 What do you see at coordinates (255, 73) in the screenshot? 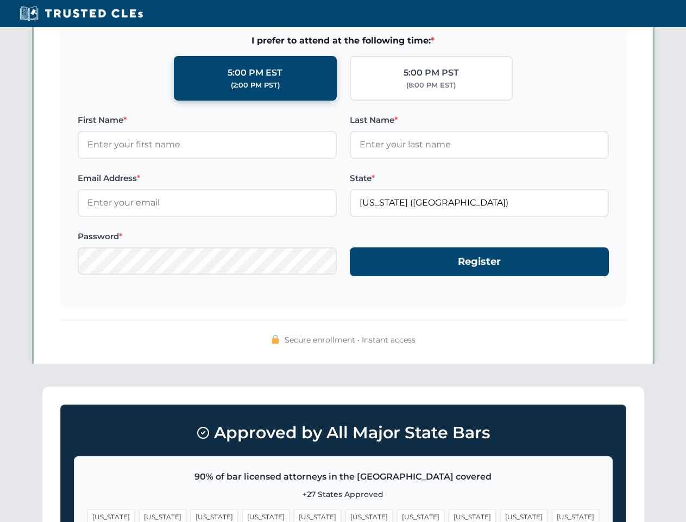
I see `div: 5:00 PM EST` at bounding box center [255, 73].